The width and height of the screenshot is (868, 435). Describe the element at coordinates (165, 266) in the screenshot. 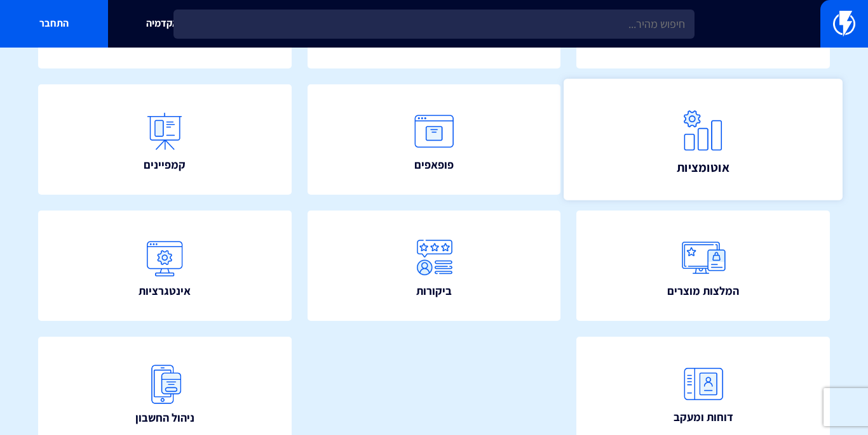

I see `a: אינטגרציות` at that location.